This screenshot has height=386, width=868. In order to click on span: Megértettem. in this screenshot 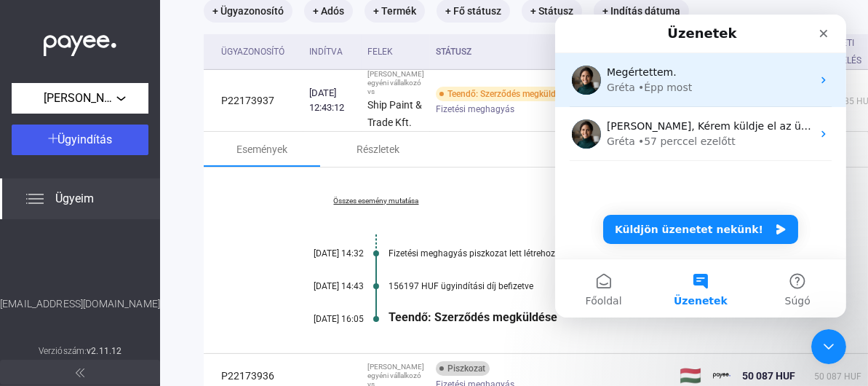, I will do `click(87, 57)`.